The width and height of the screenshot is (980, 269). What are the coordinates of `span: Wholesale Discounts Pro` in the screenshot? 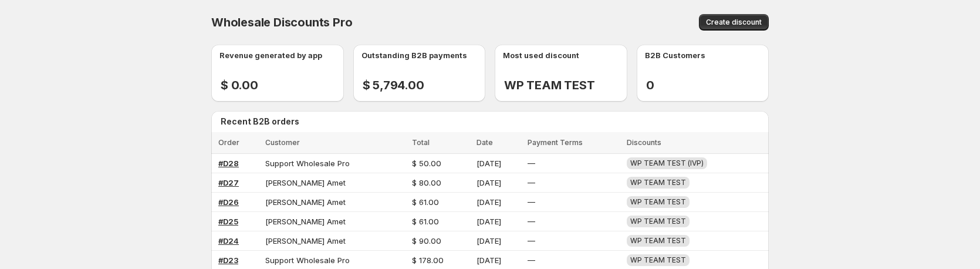 It's located at (282, 22).